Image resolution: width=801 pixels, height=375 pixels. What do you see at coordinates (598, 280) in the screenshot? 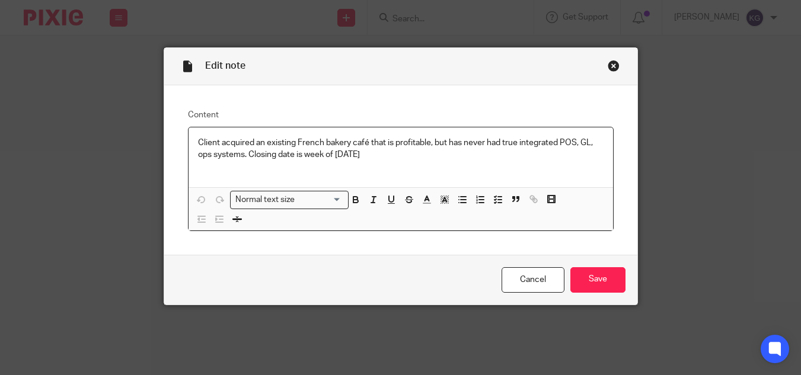
I see `input: Save` at bounding box center [598, 280].